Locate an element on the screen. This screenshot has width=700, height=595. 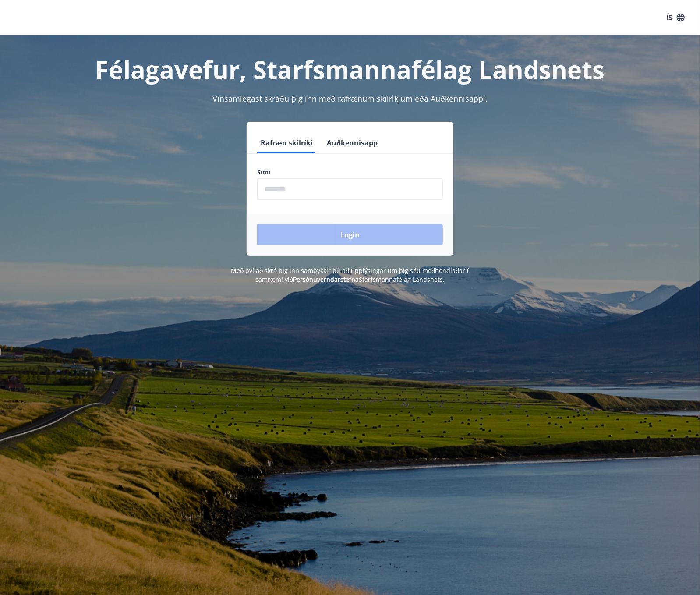
a: Persónuverndarstefna is located at coordinates (326, 279).